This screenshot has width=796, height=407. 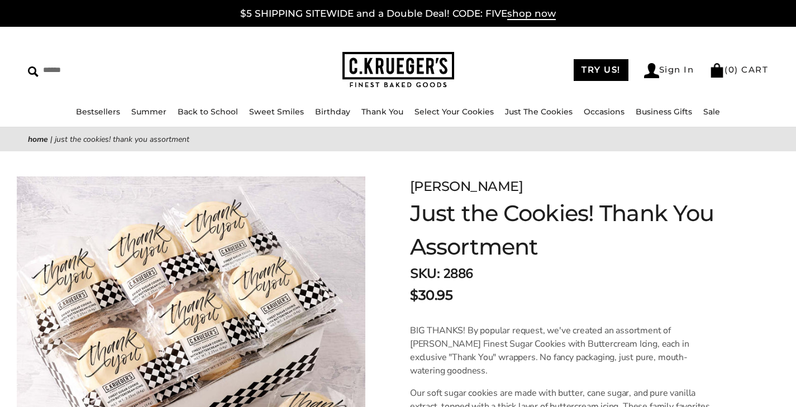 I want to click on input: Search, so click(x=115, y=70).